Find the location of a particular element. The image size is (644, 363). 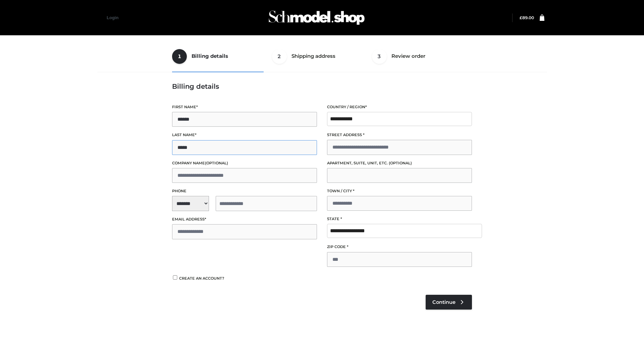

bdi: 89.00 is located at coordinates (526, 18).